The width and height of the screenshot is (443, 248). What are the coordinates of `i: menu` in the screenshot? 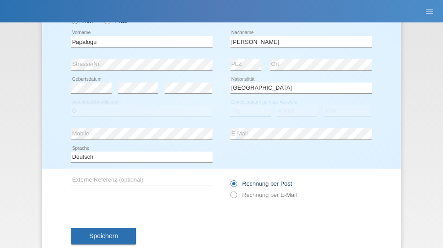 It's located at (429, 12).